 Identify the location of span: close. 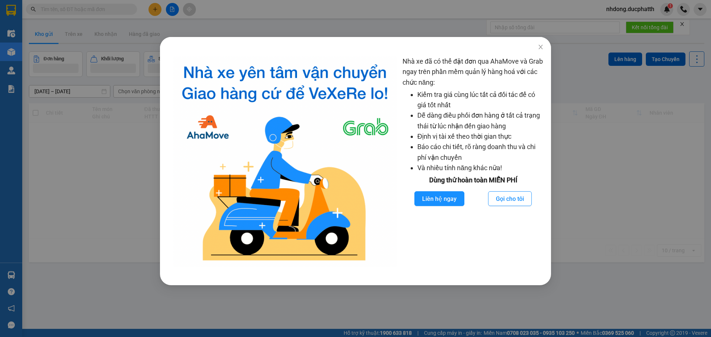
(541, 47).